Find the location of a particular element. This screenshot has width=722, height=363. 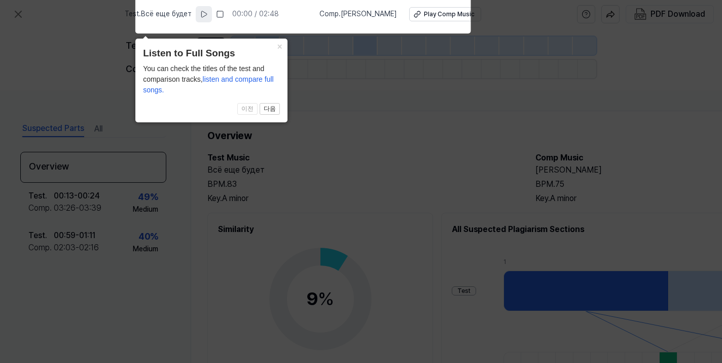

span: Test . Всё еще будет is located at coordinates (158, 14).